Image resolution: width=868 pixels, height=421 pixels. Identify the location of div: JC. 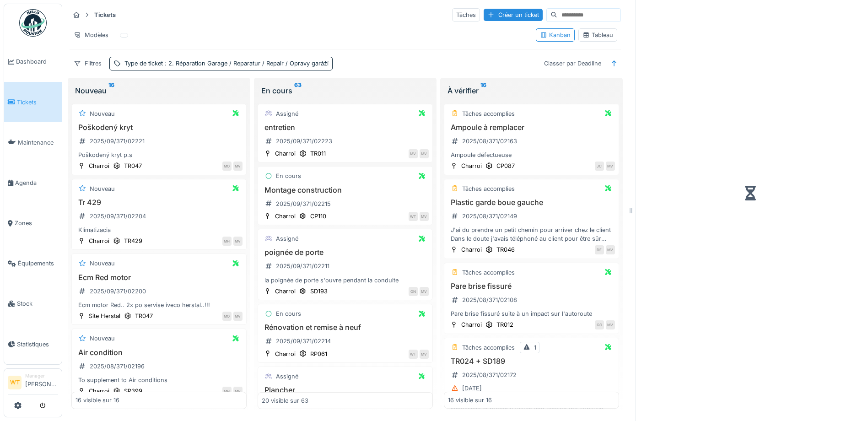
(599, 166).